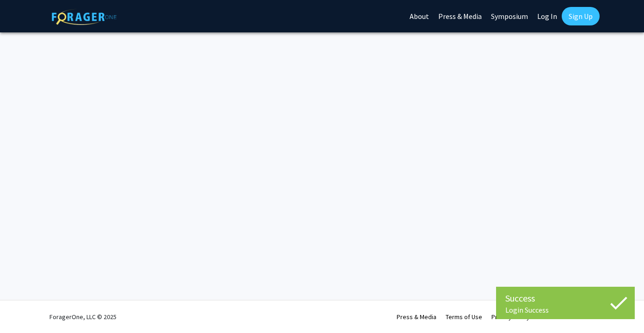  What do you see at coordinates (416, 317) in the screenshot?
I see `a: Press & Media` at bounding box center [416, 317].